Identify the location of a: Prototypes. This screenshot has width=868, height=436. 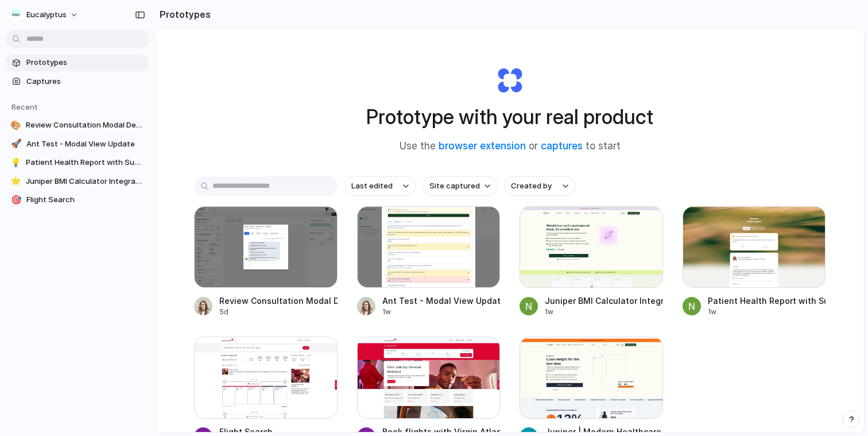
(77, 63).